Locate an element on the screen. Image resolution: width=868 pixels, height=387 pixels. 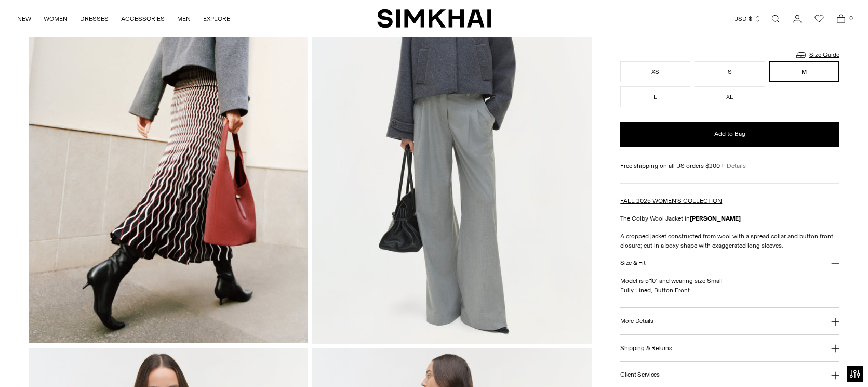
h3: Shipping & Returns is located at coordinates (646, 348).